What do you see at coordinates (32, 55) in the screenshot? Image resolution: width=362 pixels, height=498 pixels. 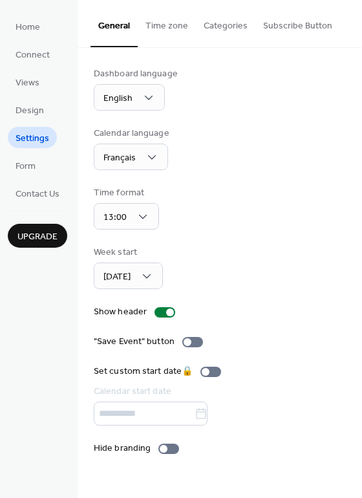 I see `span: Connect` at bounding box center [32, 55].